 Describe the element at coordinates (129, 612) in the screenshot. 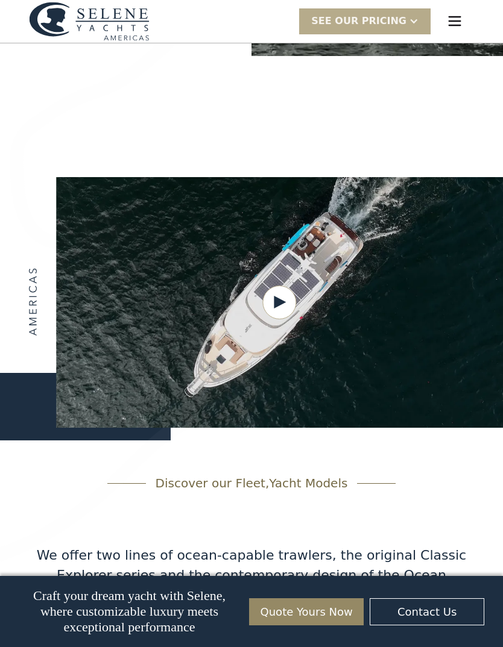

I see `p: Craft your dream yacht with Selene, where customizable luxury meets exceptional performance` at that location.